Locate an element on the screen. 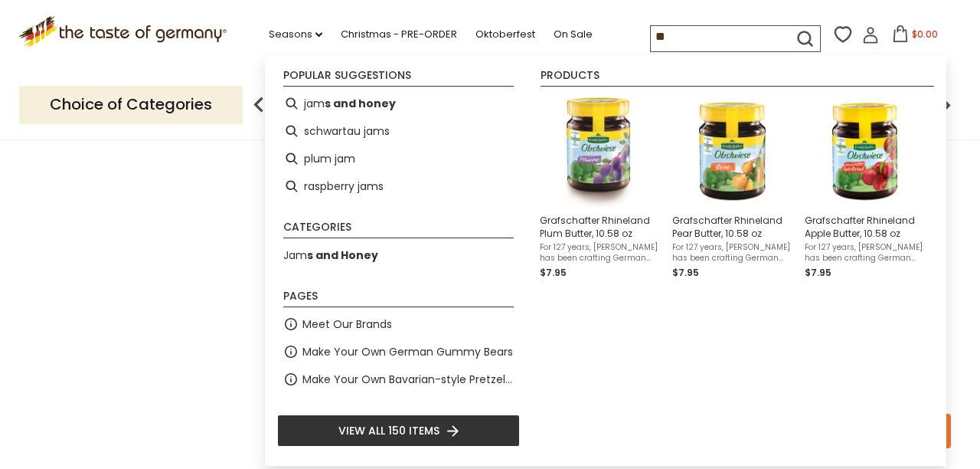 This screenshot has height=469, width=980. span: Make Your Own Bavarian-style Pretzel at Home is located at coordinates (408, 379).